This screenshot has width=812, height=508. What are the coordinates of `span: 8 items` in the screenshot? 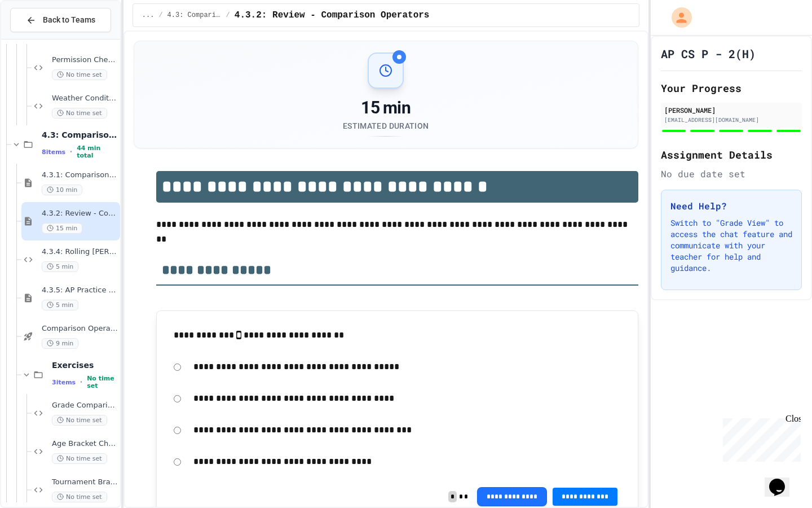 It's located at (53, 152).